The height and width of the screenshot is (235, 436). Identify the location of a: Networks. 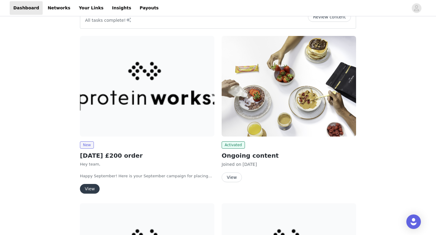
(59, 8).